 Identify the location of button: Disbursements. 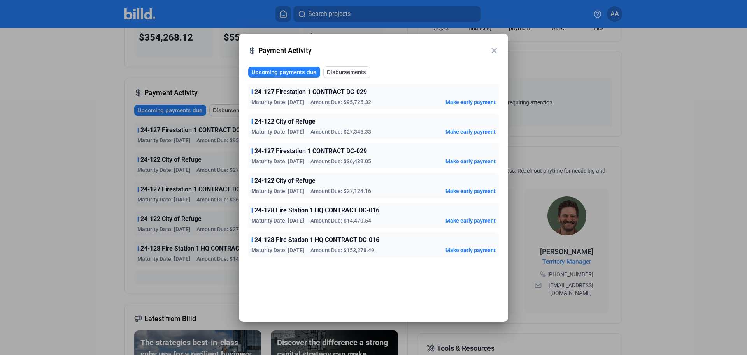
(347, 72).